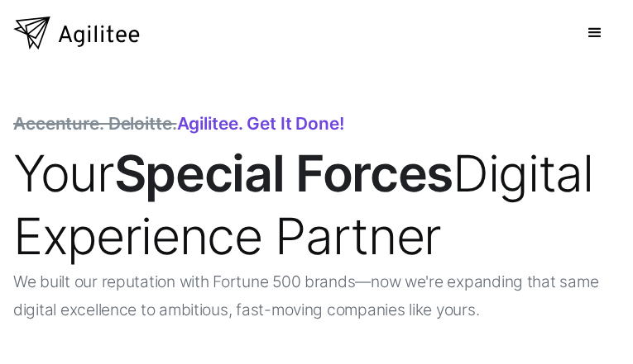 The width and height of the screenshot is (633, 364). I want to click on span: Accenture. Deloitte., so click(95, 123).